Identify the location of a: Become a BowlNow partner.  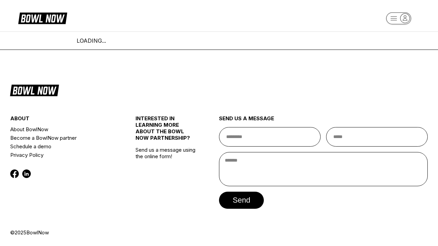
(62, 138).